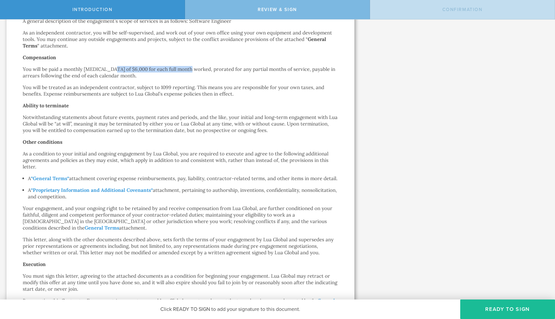 This screenshot has width=555, height=319. I want to click on strong: Compensation, so click(39, 57).